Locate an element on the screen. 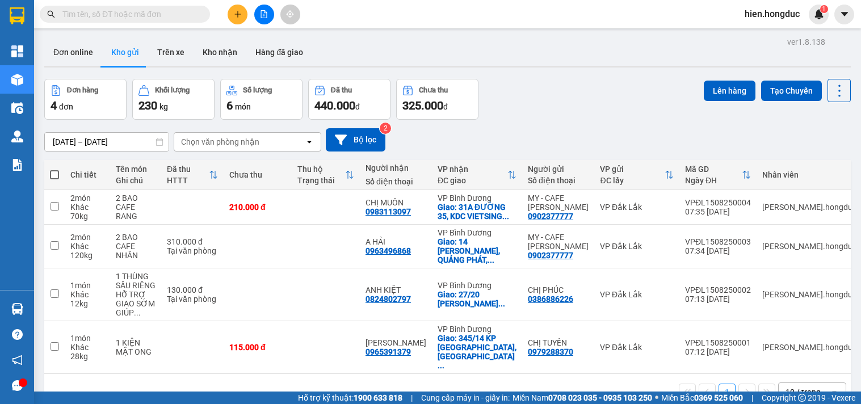 The height and width of the screenshot is (404, 861). img: logo-vxr is located at coordinates (17, 16).